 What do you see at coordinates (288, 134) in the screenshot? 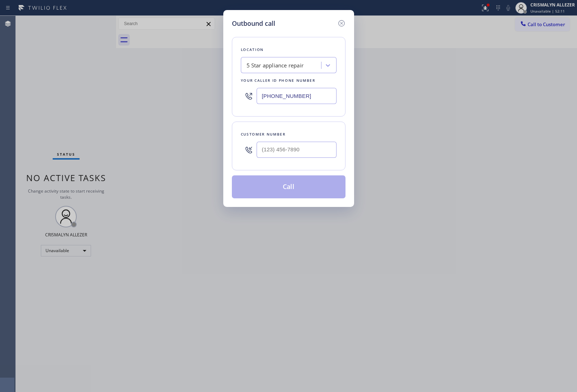
I see `div: Customer number` at bounding box center [288, 134].